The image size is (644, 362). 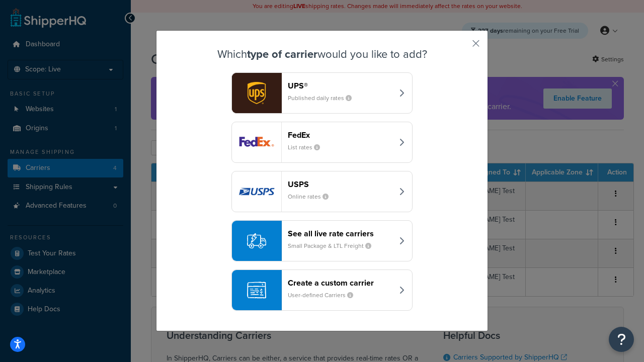 What do you see at coordinates (322, 241) in the screenshot?
I see `button: See all live rate carriersSmall Package & LTL Freight` at bounding box center [322, 241].